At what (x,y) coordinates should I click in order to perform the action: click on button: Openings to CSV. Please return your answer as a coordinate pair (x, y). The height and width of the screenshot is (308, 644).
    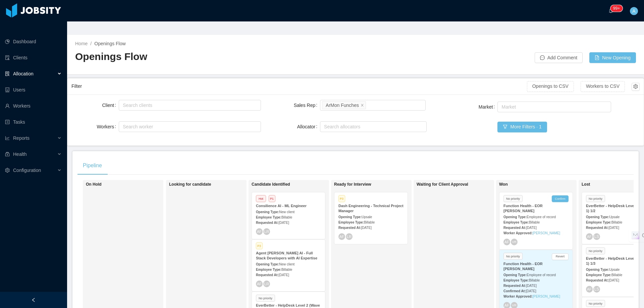
    Looking at the image, I should click on (551, 86).